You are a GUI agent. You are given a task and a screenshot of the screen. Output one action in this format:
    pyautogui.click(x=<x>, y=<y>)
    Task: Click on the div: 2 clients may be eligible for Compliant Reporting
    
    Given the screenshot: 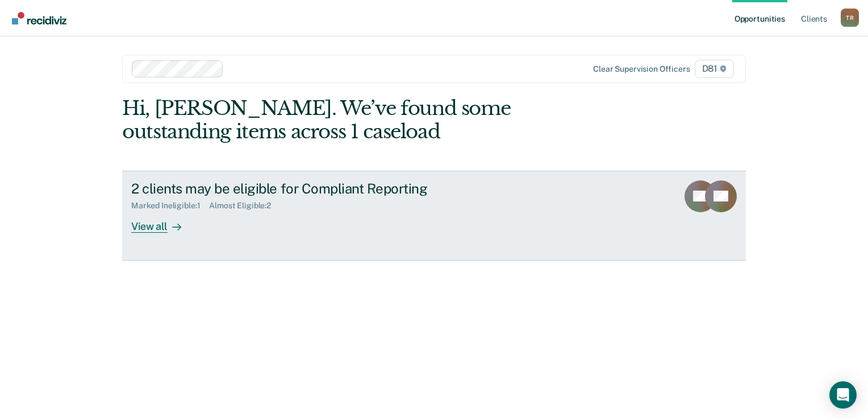 What is the action you would take?
    pyautogui.click(x=330, y=188)
    